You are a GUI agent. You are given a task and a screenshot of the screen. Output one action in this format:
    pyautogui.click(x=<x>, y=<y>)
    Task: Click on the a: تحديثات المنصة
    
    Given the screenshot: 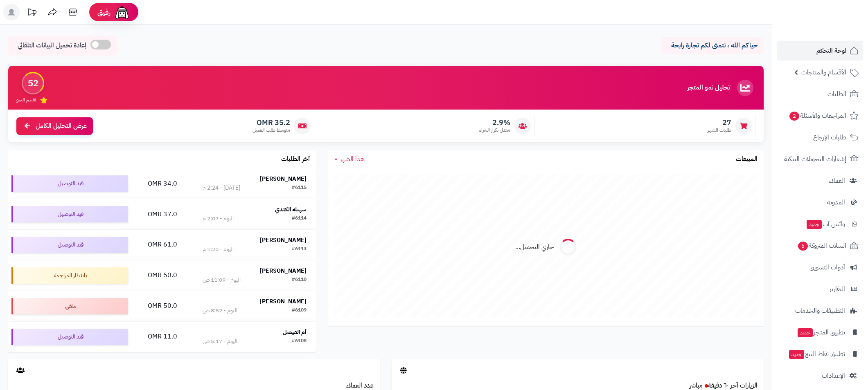 What is the action you would take?
    pyautogui.click(x=32, y=13)
    